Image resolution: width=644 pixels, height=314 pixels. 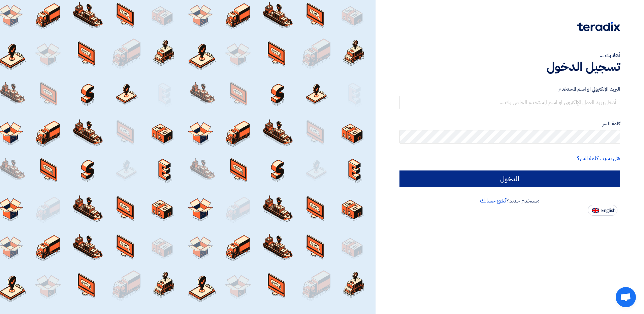 What do you see at coordinates (493, 201) in the screenshot?
I see `a: أنشئ حسابك` at bounding box center [493, 201].